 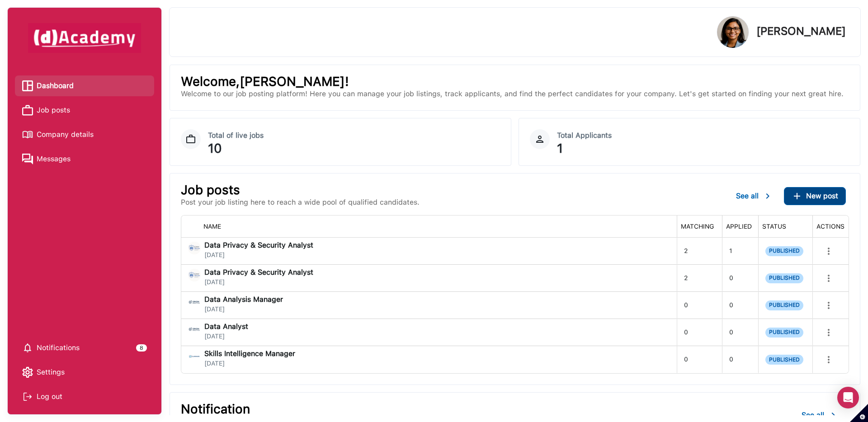 What do you see at coordinates (831, 227) in the screenshot?
I see `span: ACTIONS` at bounding box center [831, 227].